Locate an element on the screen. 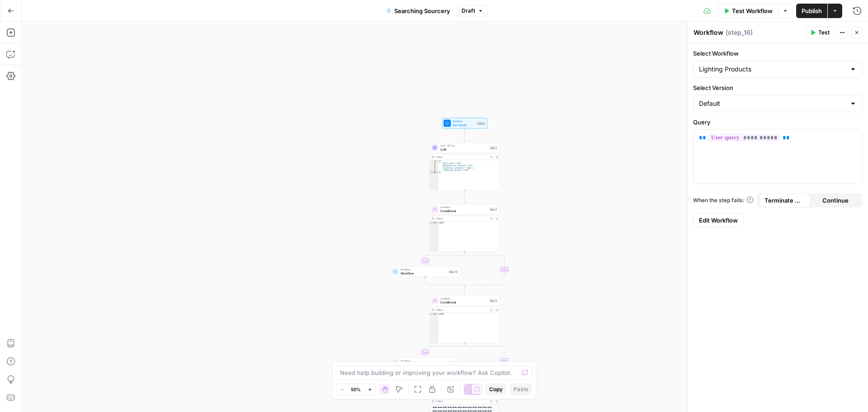 This screenshot has height=412, width=868. span: Searching Sourcery is located at coordinates (422, 11).